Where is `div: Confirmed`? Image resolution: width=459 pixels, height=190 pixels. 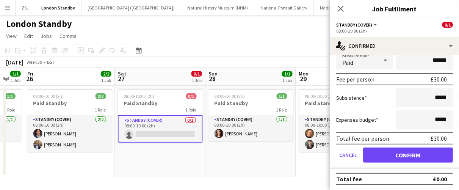 div: Confirmed is located at coordinates (395, 46).